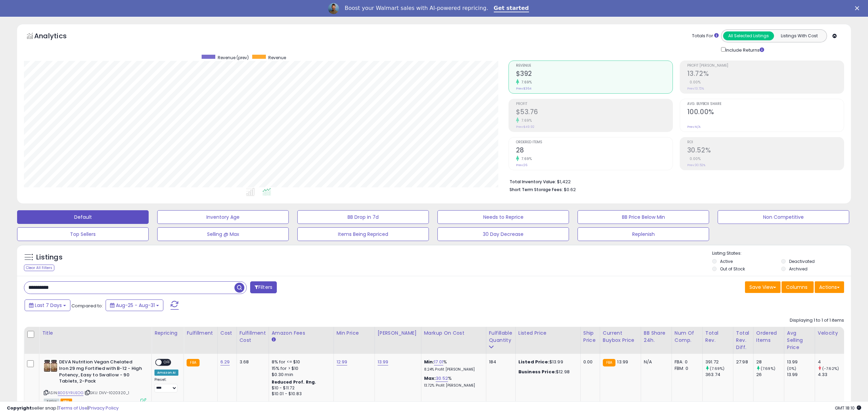 This screenshot has width=868, height=415. What do you see at coordinates (829, 287) in the screenshot?
I see `button: Actions` at bounding box center [829, 287].